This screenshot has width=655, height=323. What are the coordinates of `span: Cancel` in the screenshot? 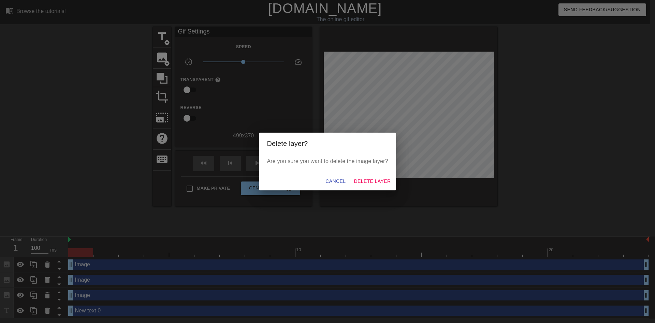 It's located at (336, 181).